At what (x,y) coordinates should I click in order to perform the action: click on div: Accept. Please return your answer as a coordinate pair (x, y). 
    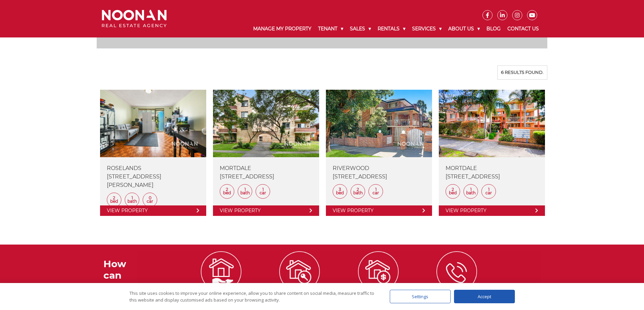
    Looking at the image, I should click on (484, 297).